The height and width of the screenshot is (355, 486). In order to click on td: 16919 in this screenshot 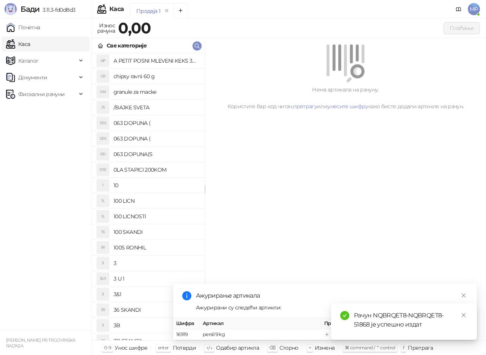, I will do `click(186, 334)`.